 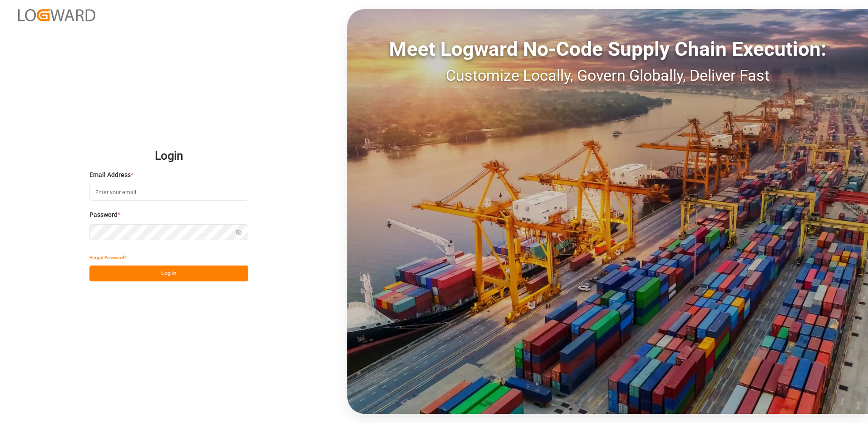 I want to click on button: Forgot Password?, so click(x=108, y=258).